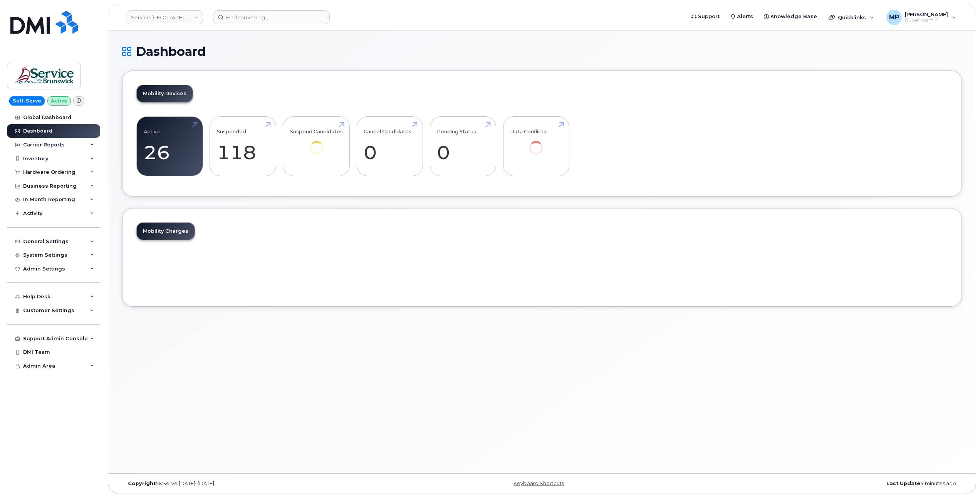 The width and height of the screenshot is (980, 494). I want to click on a: Suspended 118, so click(243, 146).